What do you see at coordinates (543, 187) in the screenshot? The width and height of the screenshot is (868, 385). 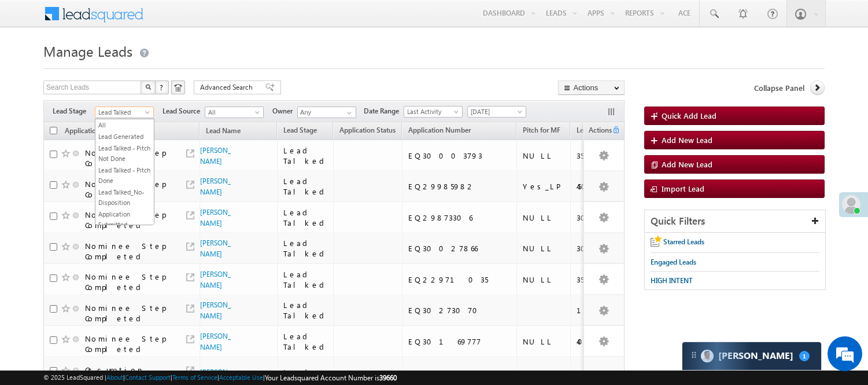 I see `div: Yes_LP` at bounding box center [543, 187].